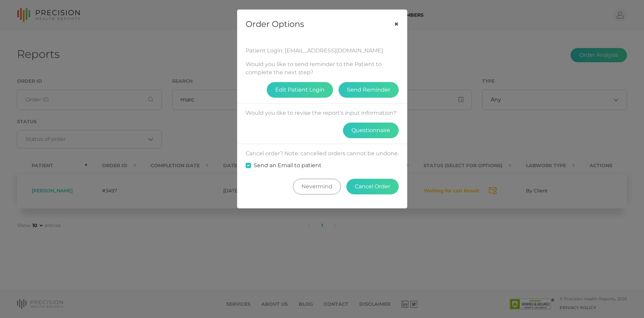  What do you see at coordinates (317, 186) in the screenshot?
I see `button: Nevermind` at bounding box center [317, 186].